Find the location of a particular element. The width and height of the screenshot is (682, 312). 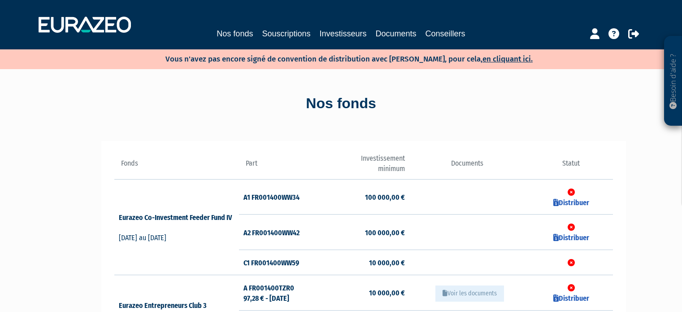

img: 1732889491-logotype_eurazeo_blanc_rvb.png is located at coordinates (85, 25).